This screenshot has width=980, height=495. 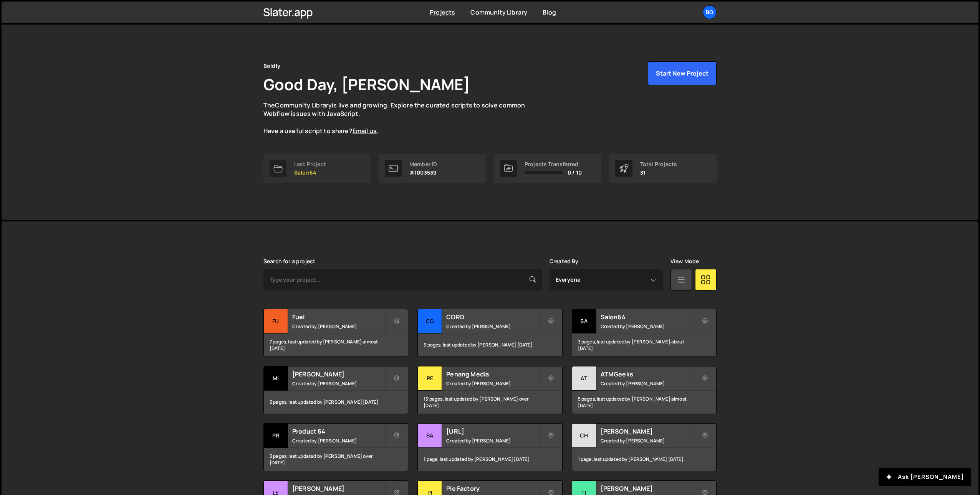 I want to click on label: View Mode, so click(x=685, y=261).